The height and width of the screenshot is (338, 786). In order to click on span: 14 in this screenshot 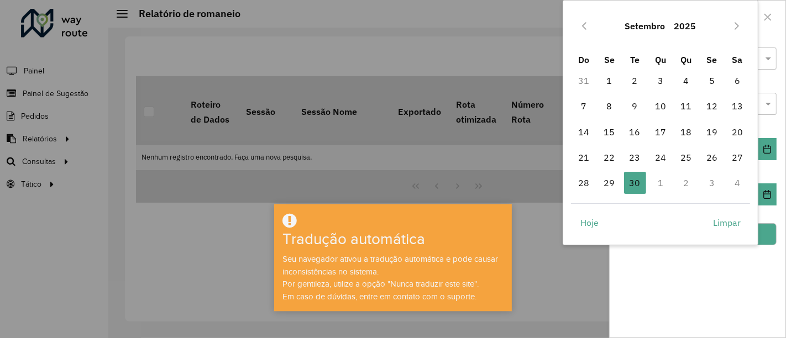, I will do `click(583, 132)`.